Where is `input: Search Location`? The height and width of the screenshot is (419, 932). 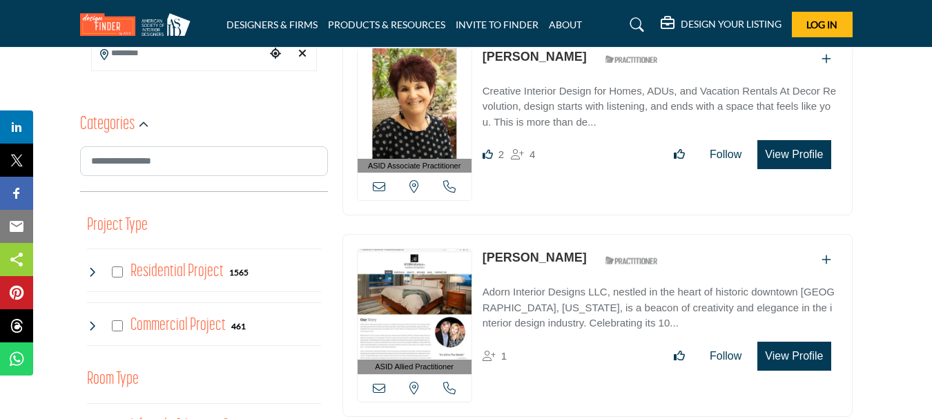
input: Search Location is located at coordinates (179, 53).